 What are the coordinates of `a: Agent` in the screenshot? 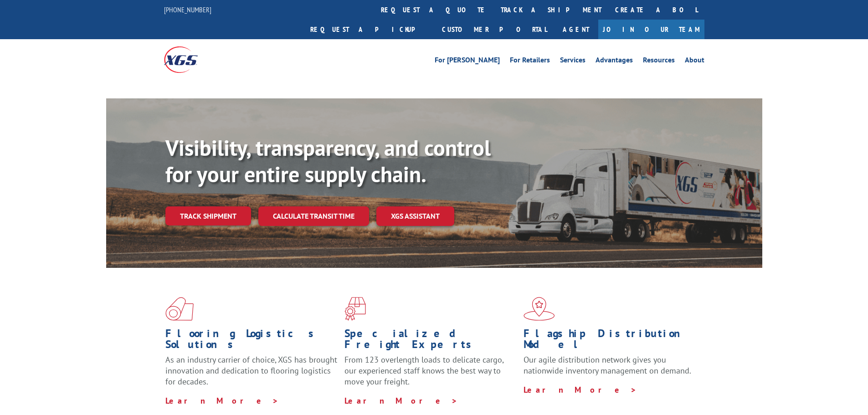 It's located at (576, 29).